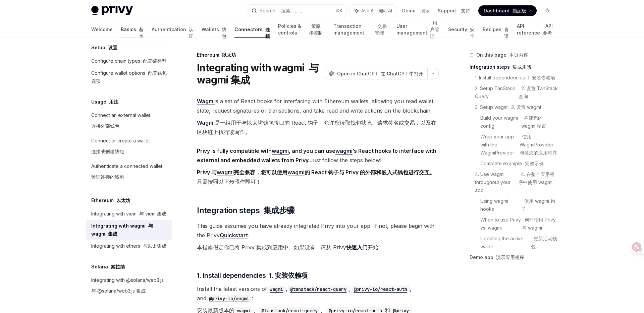 This screenshot has height=313, width=644. Describe the element at coordinates (377, 11) in the screenshot. I see `span: Ask AI` at that location.